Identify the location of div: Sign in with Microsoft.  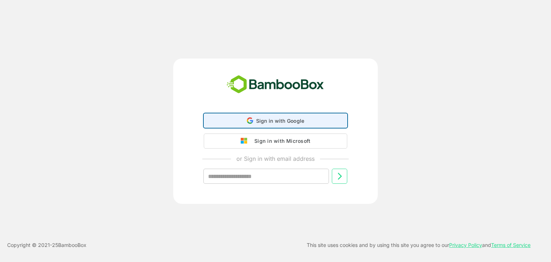
(281, 141).